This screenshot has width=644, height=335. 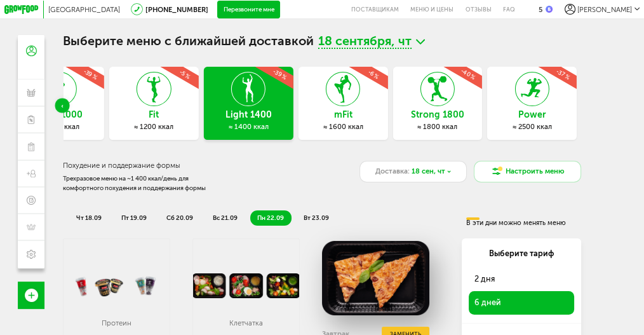 I want to click on span: Доставка:, so click(x=392, y=171).